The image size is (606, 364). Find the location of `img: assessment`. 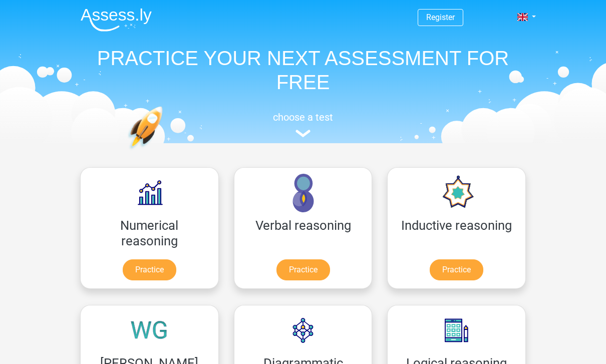

img: assessment is located at coordinates (303, 133).